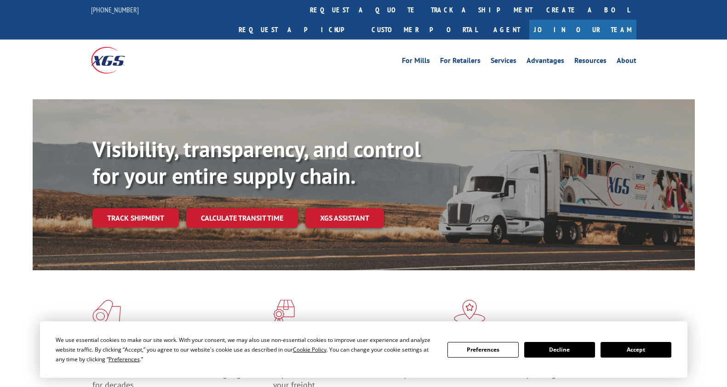 This screenshot has width=727, height=387. What do you see at coordinates (483, 350) in the screenshot?
I see `button: Preferences` at bounding box center [483, 350].